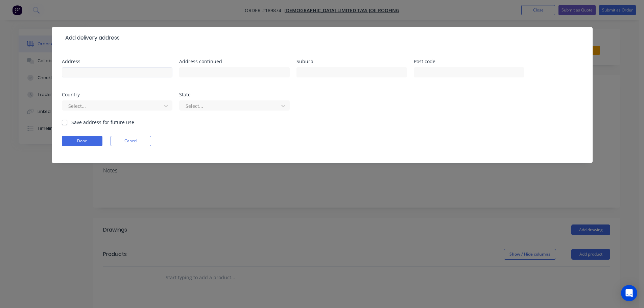 The width and height of the screenshot is (644, 308). What do you see at coordinates (234, 62) in the screenshot?
I see `div: Address continued` at bounding box center [234, 62].